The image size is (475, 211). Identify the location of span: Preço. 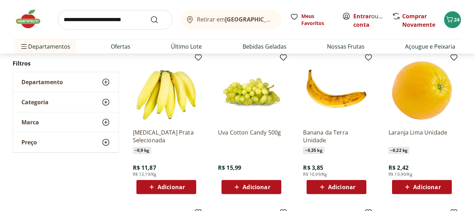
(29, 142).